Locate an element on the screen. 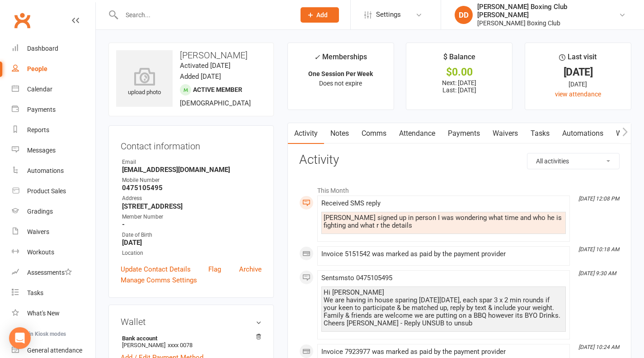 The image size is (644, 358). span: Add is located at coordinates (322, 15).